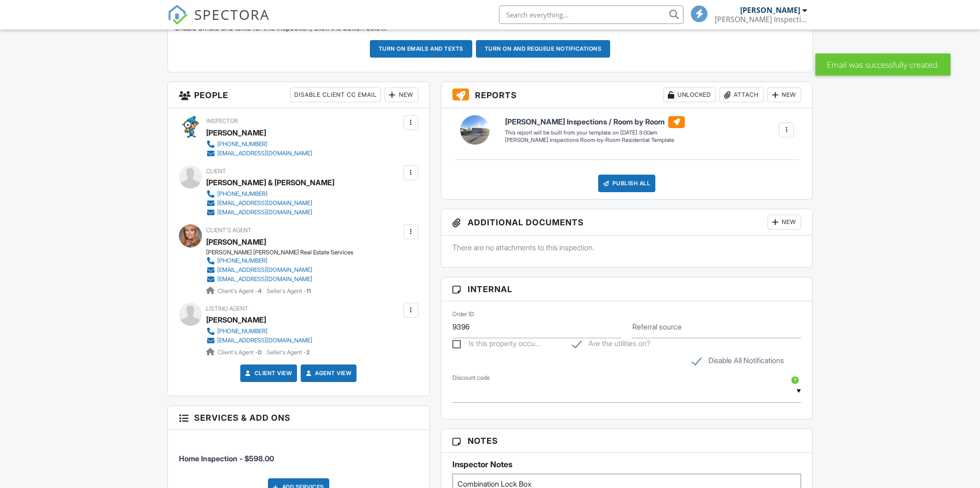 The image size is (980, 488). What do you see at coordinates (689, 95) in the screenshot?
I see `div: Unlocked` at bounding box center [689, 95].